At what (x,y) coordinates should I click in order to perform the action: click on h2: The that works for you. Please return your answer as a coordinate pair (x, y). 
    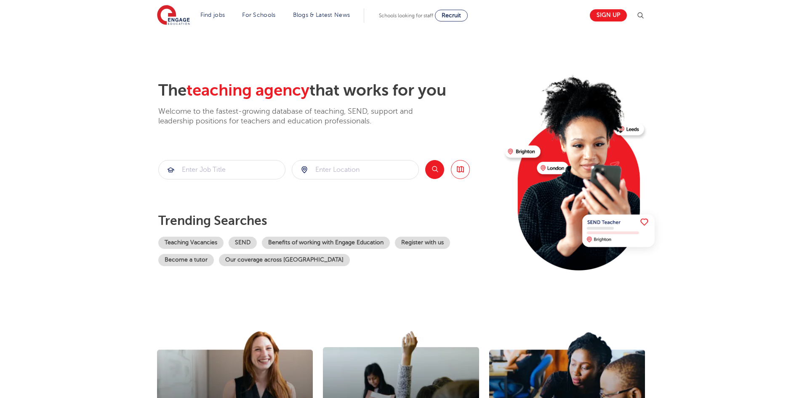
    Looking at the image, I should click on (328, 91).